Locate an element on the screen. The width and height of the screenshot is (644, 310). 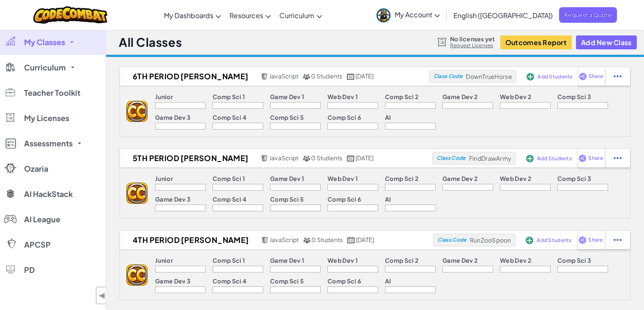
span: FindDrawArmy is located at coordinates (490, 158).